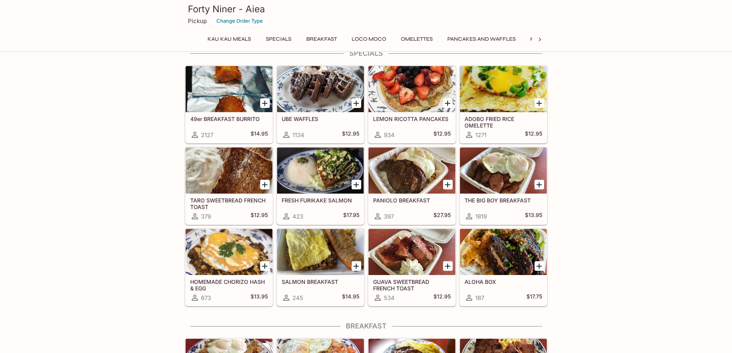  Describe the element at coordinates (320, 186) in the screenshot. I see `a: FRESH FURIKAKE SALMON423$17.95` at that location.